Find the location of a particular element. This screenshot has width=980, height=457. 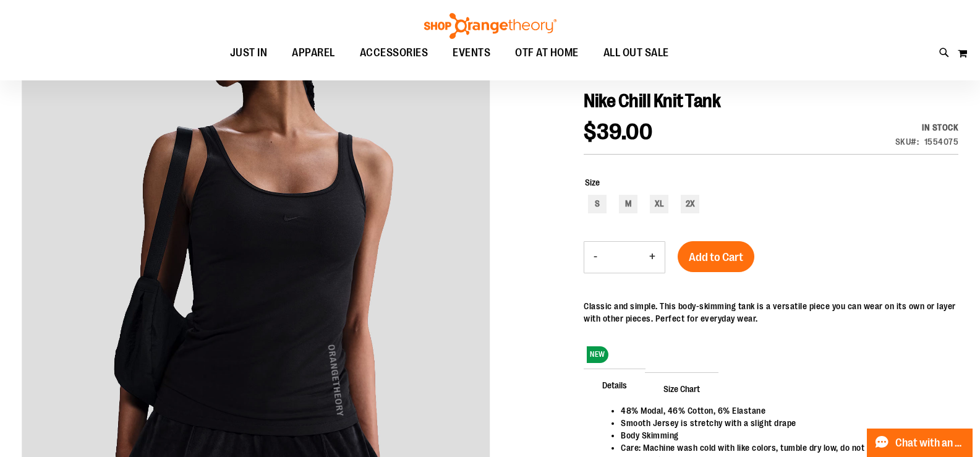

div: 1554075 is located at coordinates (942, 141).